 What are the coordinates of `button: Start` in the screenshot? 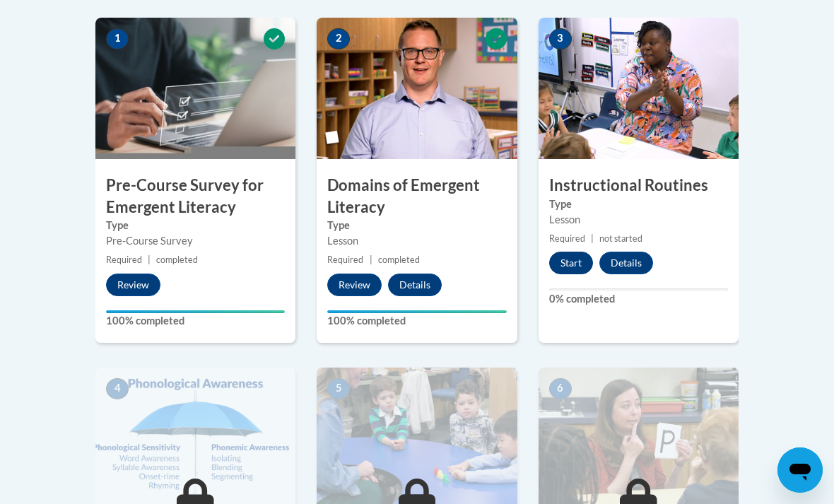 It's located at (571, 262).